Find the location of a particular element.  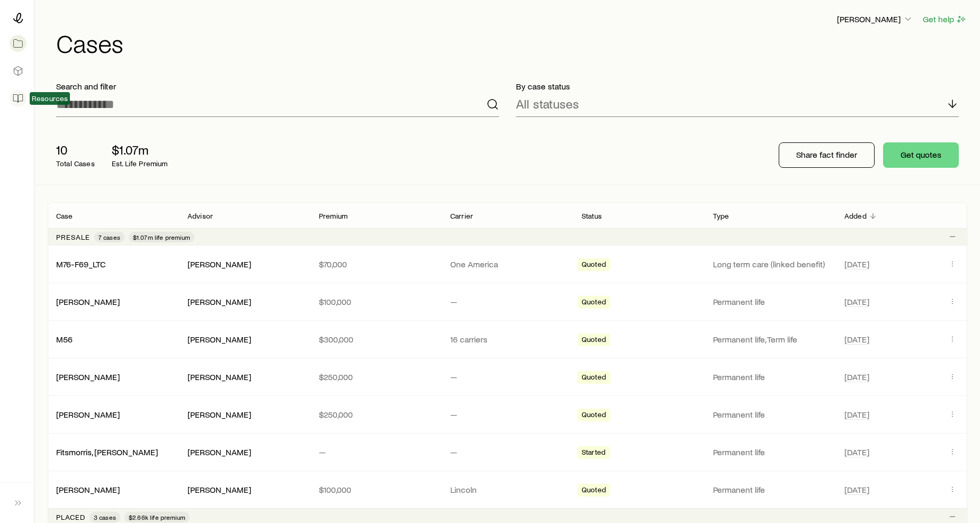

button: Share fact finder is located at coordinates (827, 155).